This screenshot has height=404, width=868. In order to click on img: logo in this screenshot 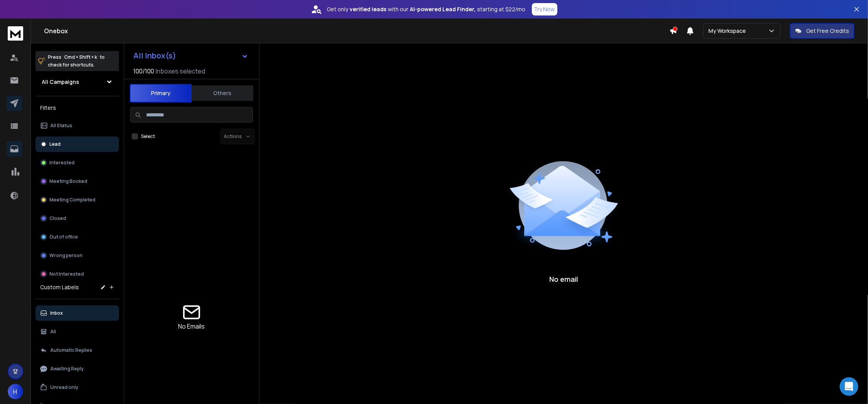, I will do `click(15, 34)`.